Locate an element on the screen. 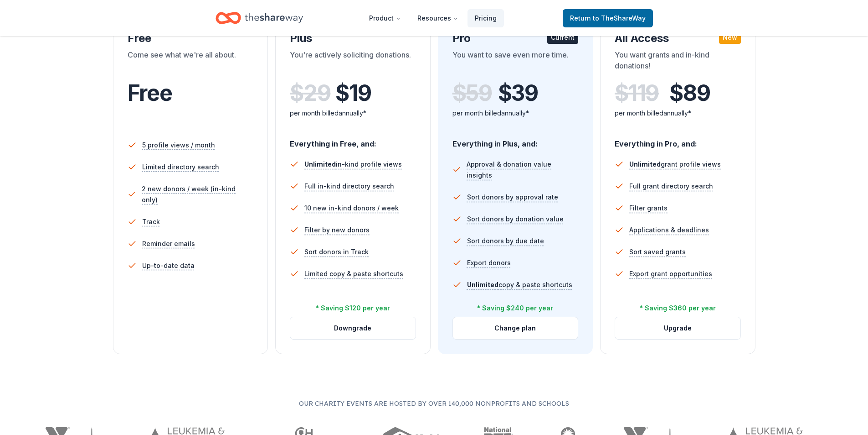 The height and width of the screenshot is (435, 868). div: * Saving $360 per year is located at coordinates (678, 308).